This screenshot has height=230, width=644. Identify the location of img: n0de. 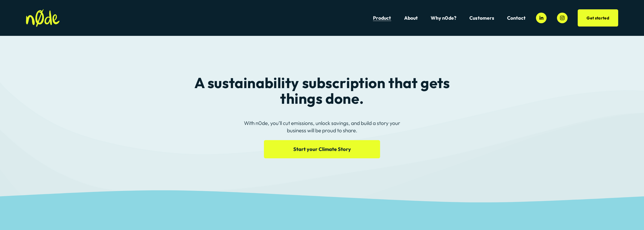
(43, 18).